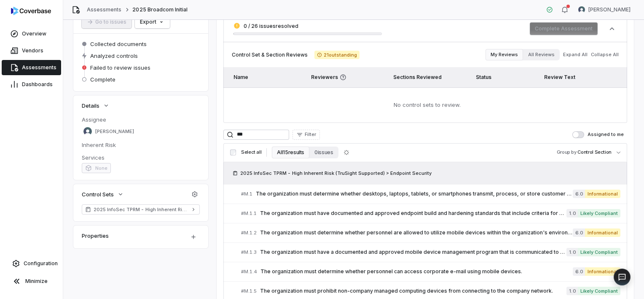 This screenshot has width=644, height=299. Describe the element at coordinates (431, 272) in the screenshot. I see `a: #M.1.4The organization must determine whether personnel can access corporate e-mail using mobile ...` at that location.